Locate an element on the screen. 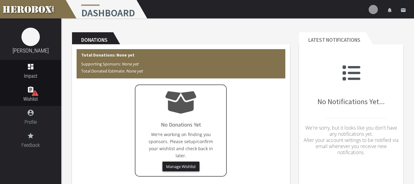  i: dashboard is located at coordinates (31, 67).